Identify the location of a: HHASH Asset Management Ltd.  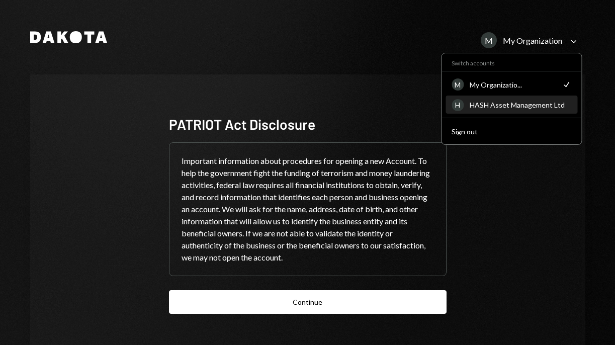
(511, 105).